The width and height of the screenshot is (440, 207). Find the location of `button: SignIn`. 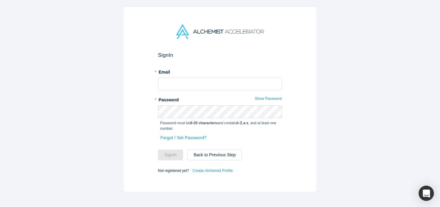

button: SignIn is located at coordinates (171, 155).